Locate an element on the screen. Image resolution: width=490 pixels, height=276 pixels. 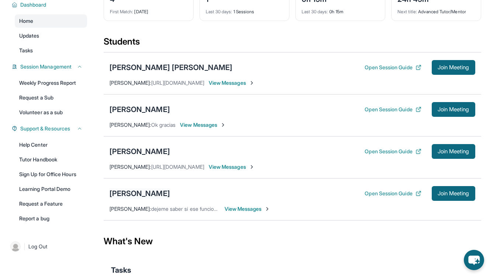
div: What's New is located at coordinates (292, 241).